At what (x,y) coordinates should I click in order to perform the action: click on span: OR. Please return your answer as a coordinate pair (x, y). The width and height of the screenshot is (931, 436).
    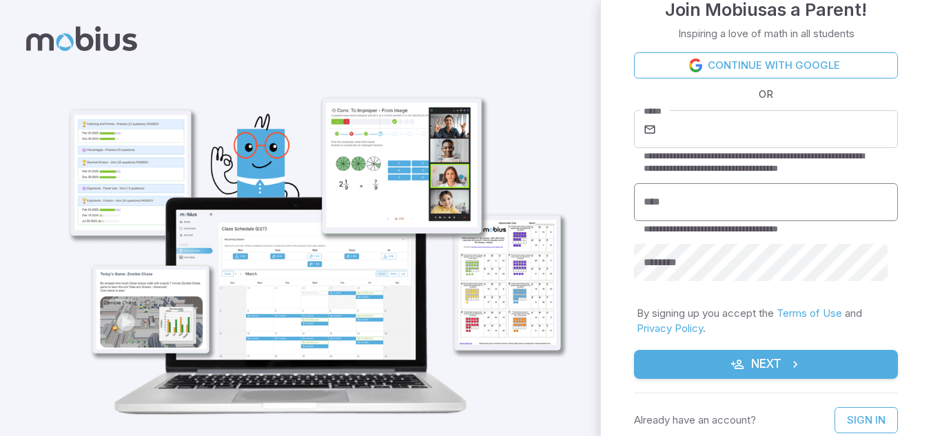
    Looking at the image, I should click on (766, 94).